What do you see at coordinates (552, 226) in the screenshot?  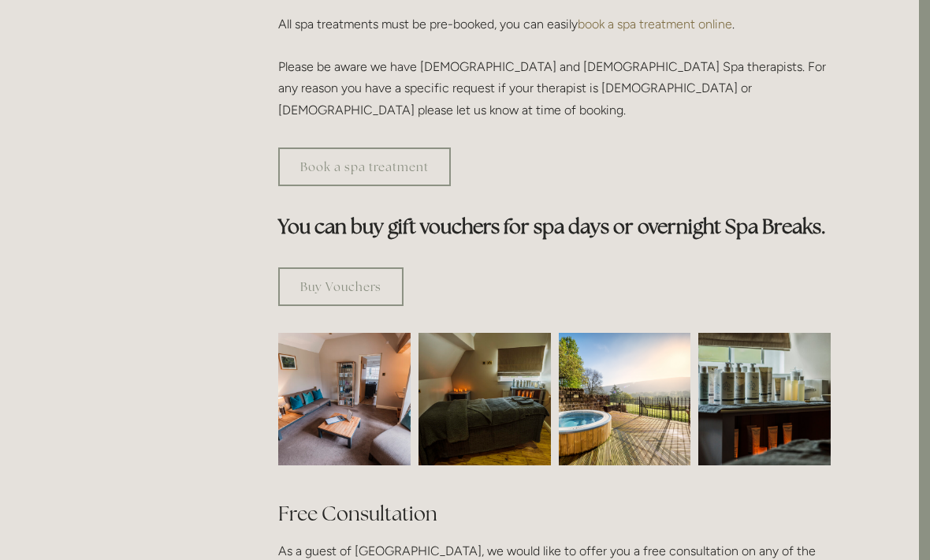 I see `strong: You can buy gift vouchers for spa days or overnight Spa Breaks.` at bounding box center [552, 226].